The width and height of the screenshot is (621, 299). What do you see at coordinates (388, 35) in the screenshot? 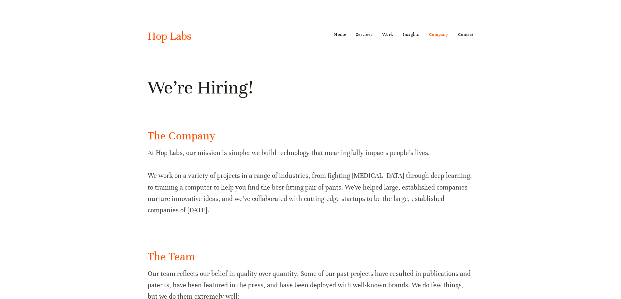
I see `a: Work` at bounding box center [388, 35].